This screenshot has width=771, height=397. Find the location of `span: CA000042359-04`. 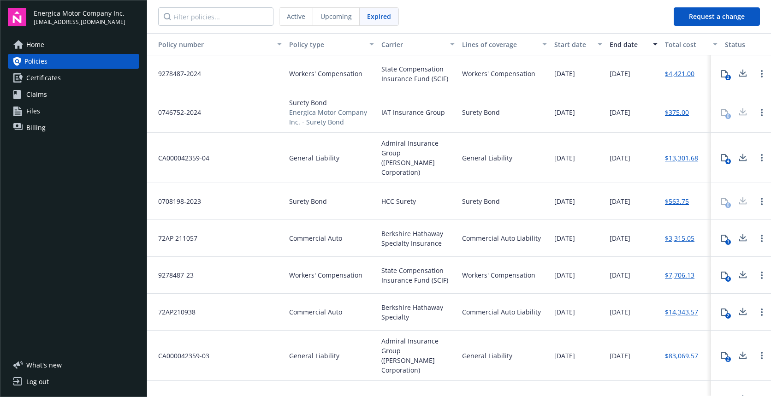

span: CA000042359-04 is located at coordinates (180, 158).